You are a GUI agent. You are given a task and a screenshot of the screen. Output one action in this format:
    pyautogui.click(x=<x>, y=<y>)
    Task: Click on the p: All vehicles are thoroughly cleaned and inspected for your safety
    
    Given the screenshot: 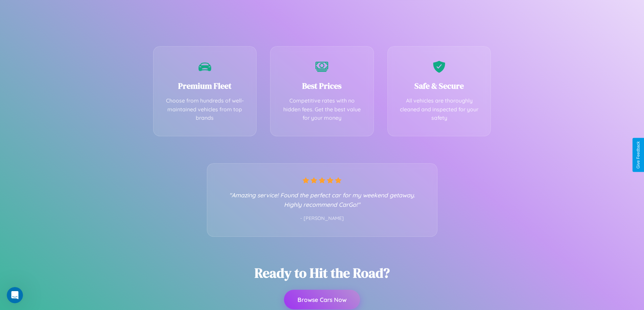 What is the action you would take?
    pyautogui.click(x=439, y=109)
    